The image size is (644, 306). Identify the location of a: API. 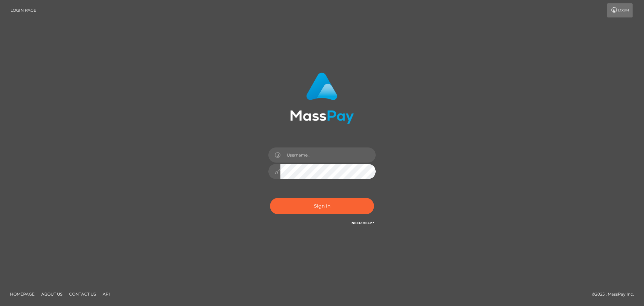
(106, 294).